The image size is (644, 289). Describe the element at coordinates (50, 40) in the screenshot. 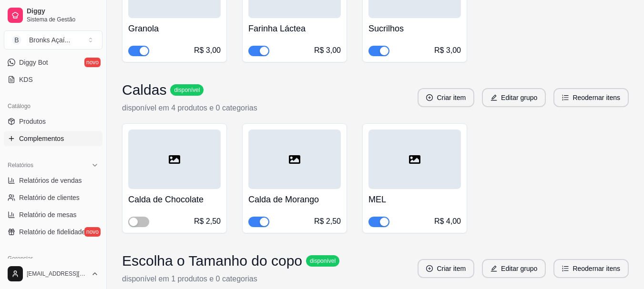

I see `div: Bronks Açaí ...` at that location.